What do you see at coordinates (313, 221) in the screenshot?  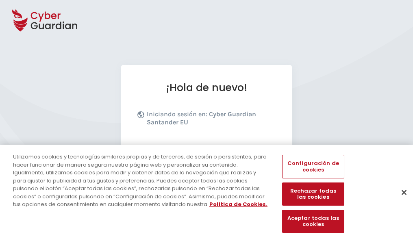 I see `button: Aceptar todas las cookies` at bounding box center [313, 221].